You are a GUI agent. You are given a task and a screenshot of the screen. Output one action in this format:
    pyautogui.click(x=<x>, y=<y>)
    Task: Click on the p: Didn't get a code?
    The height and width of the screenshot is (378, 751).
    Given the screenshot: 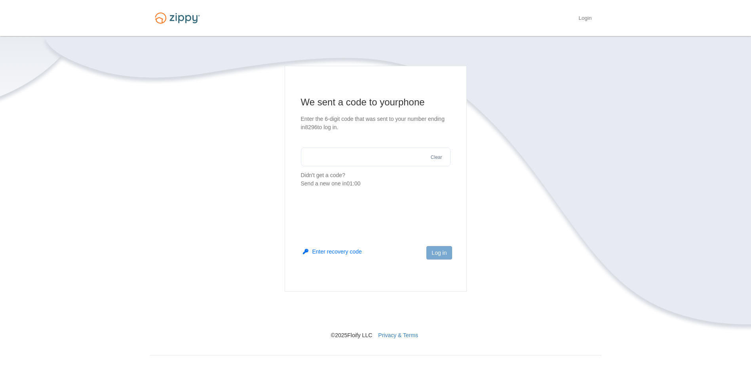 What is the action you would take?
    pyautogui.click(x=376, y=179)
    